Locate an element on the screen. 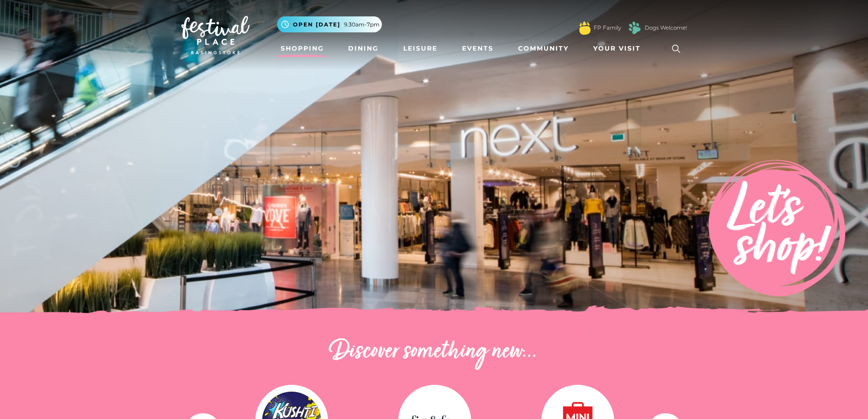  a: Community is located at coordinates (543, 48).